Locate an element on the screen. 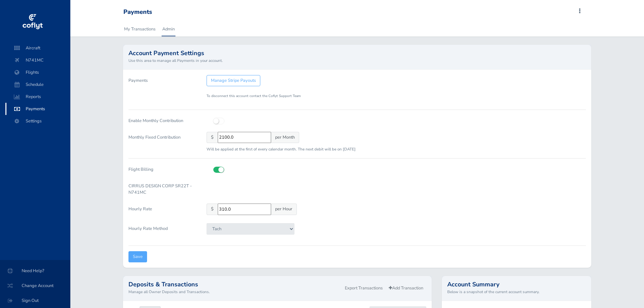  span: Settings is located at coordinates (38, 121).